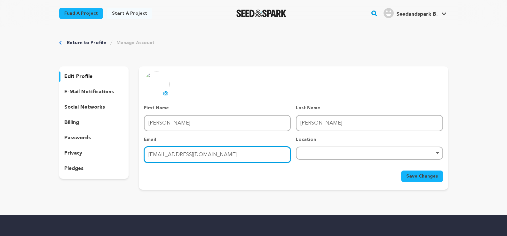  I want to click on p: e-mail notifications, so click(89, 92).